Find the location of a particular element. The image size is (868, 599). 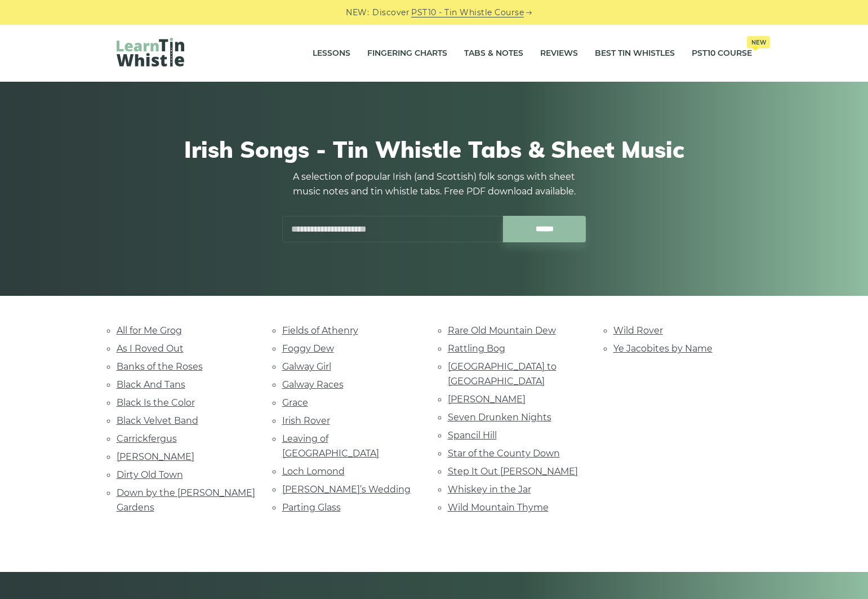

a: As I Roved Out is located at coordinates (150, 348).